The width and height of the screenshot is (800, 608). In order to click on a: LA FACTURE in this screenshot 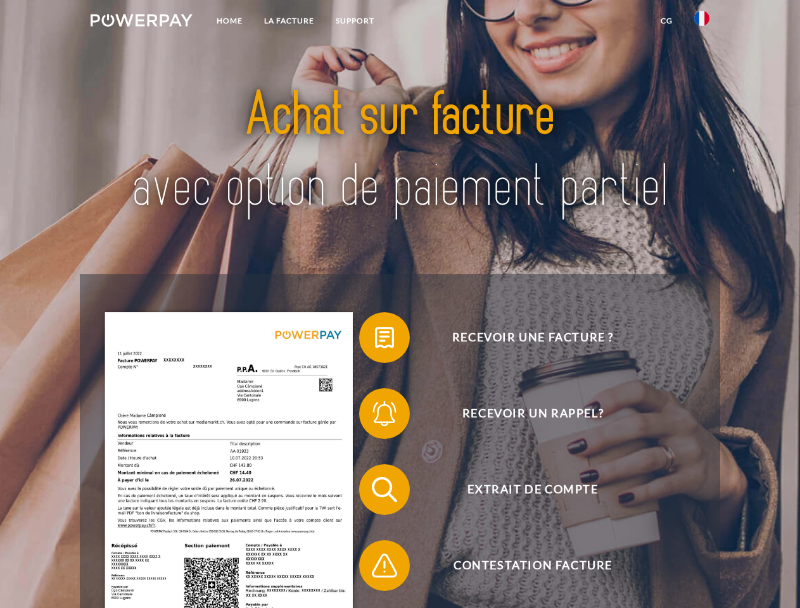, I will do `click(289, 21)`.